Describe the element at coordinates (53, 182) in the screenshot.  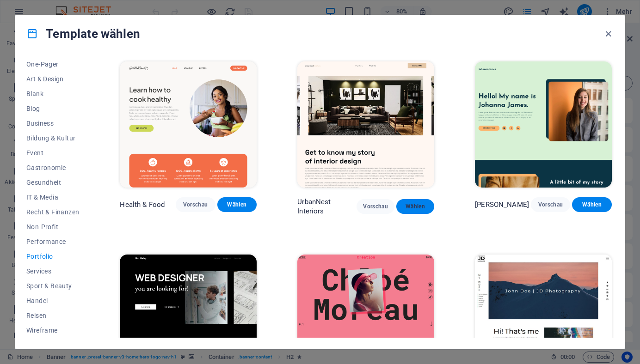
I see `span: Gesundheit` at that location.